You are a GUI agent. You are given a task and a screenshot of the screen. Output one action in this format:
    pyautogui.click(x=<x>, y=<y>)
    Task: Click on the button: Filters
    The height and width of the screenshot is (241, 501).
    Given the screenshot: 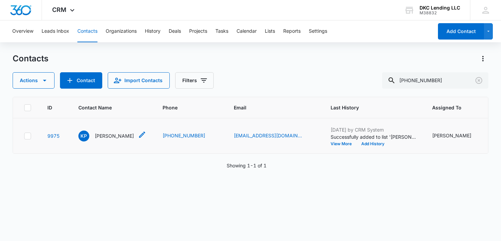 What is the action you would take?
    pyautogui.click(x=194, y=80)
    